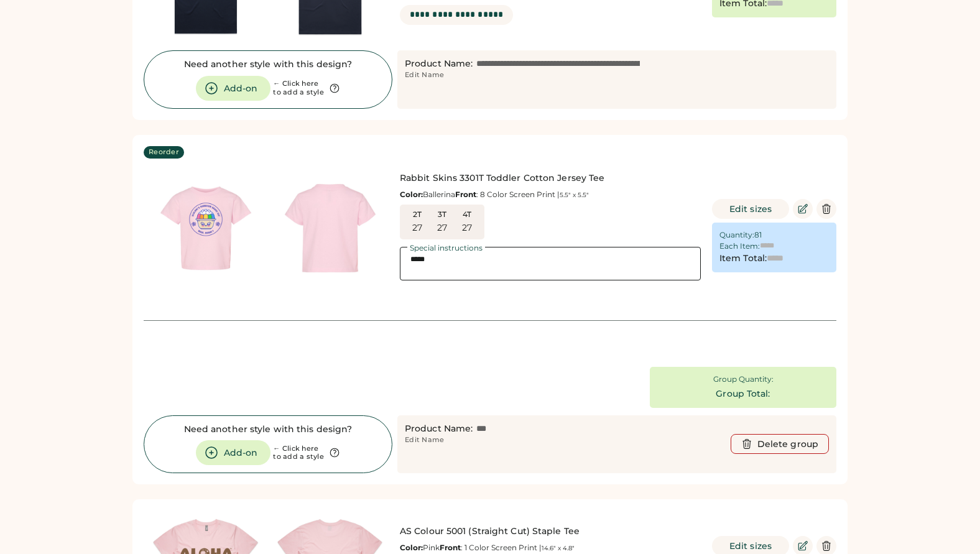 Image resolution: width=980 pixels, height=554 pixels. I want to click on div: Item Total:, so click(743, 259).